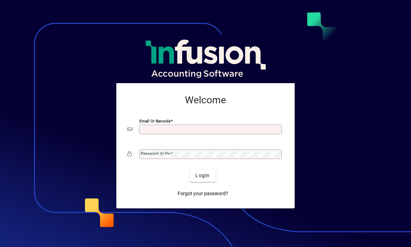  What do you see at coordinates (206, 100) in the screenshot?
I see `h2: Welcome` at bounding box center [206, 100].